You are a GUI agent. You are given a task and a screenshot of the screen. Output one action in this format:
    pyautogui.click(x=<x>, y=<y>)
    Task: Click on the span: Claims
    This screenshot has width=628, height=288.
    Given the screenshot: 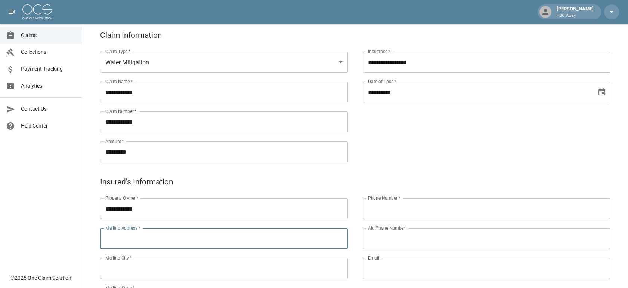 What is the action you would take?
    pyautogui.click(x=48, y=35)
    